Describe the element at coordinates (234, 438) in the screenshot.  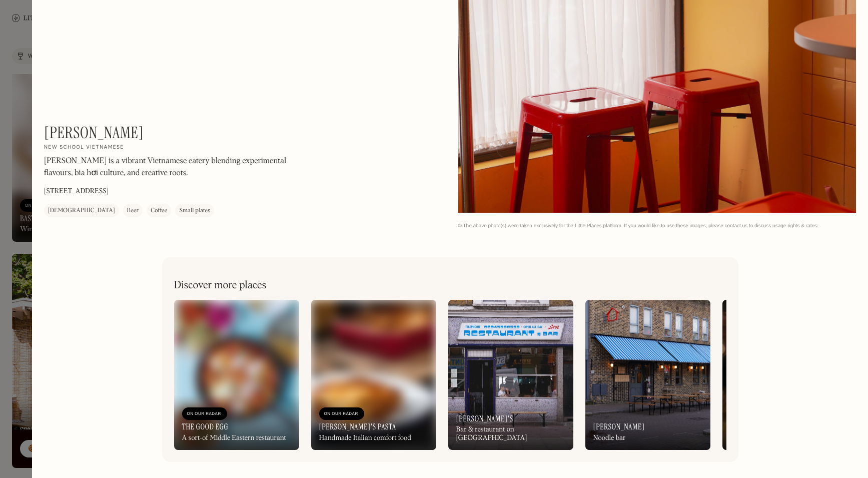
I see `div: A sort-of Middle Eastern restaurant` at that location.